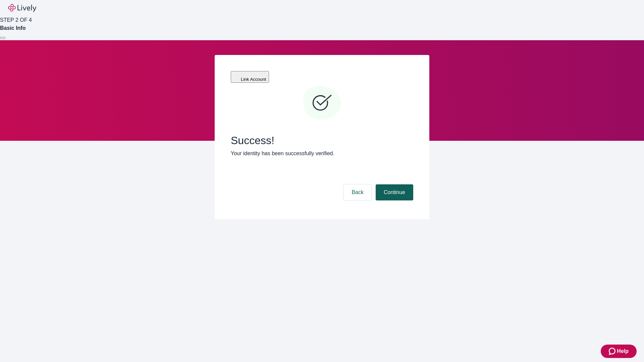 The height and width of the screenshot is (362, 644). I want to click on p: Your identity has been successfully verified., so click(322, 154).